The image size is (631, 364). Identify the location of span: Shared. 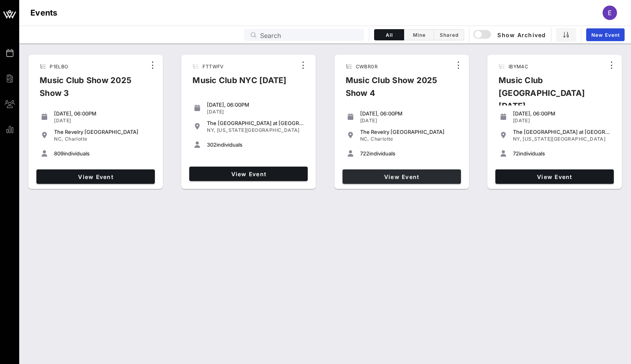
(448, 35).